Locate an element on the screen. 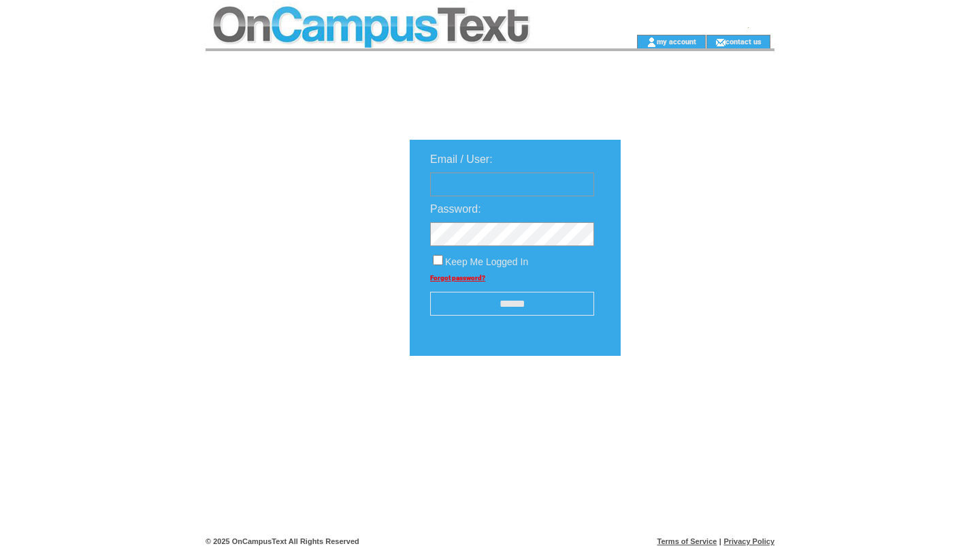 This screenshot has width=980, height=559. span: Password: is located at coordinates (455, 208).